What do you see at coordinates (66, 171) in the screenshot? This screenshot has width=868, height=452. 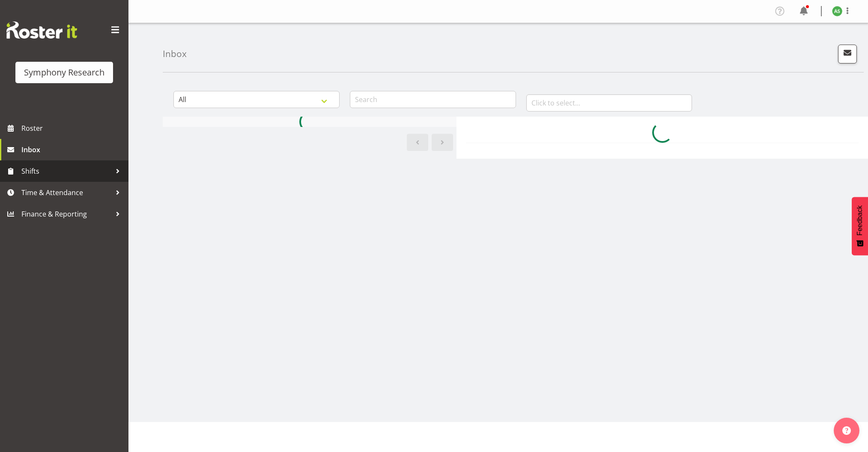 I see `span: Shifts` at bounding box center [66, 171].